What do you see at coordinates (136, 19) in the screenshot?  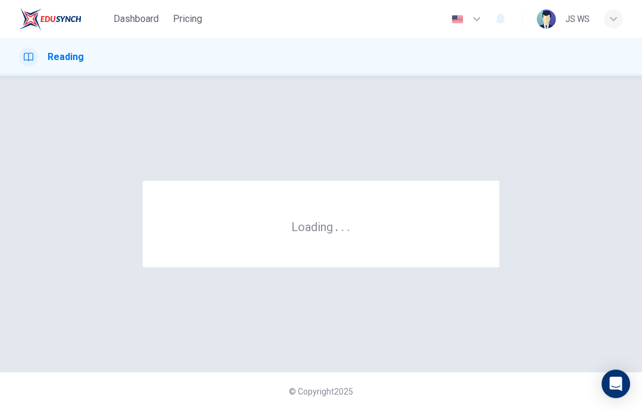 I see `span: Dashboard` at bounding box center [136, 19].